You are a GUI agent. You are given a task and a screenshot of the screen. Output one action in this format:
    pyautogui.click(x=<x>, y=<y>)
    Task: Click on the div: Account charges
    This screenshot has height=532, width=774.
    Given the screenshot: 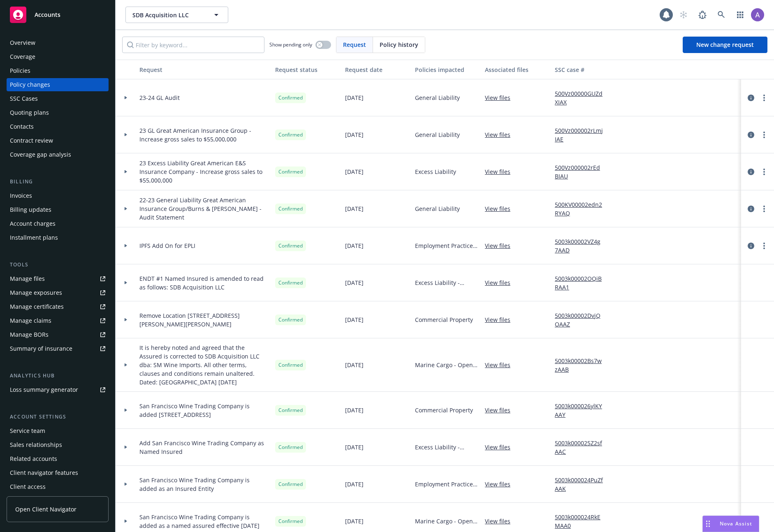 What is the action you would take?
    pyautogui.click(x=32, y=223)
    